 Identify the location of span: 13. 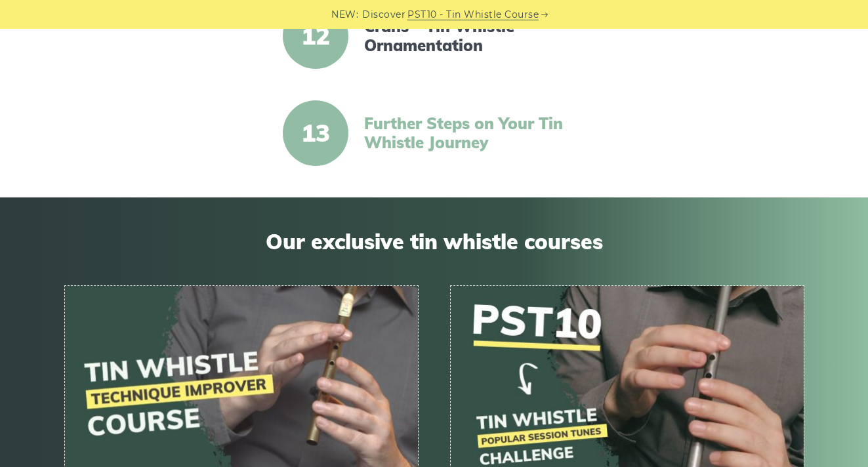
(316, 133).